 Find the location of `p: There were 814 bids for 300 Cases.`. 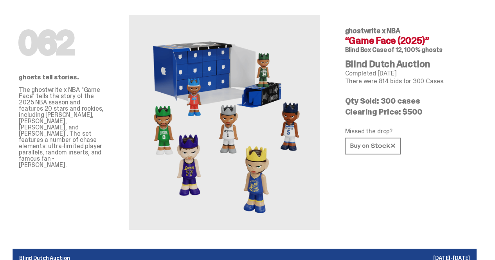

p: There were 814 bids for 300 Cases. is located at coordinates (408, 81).